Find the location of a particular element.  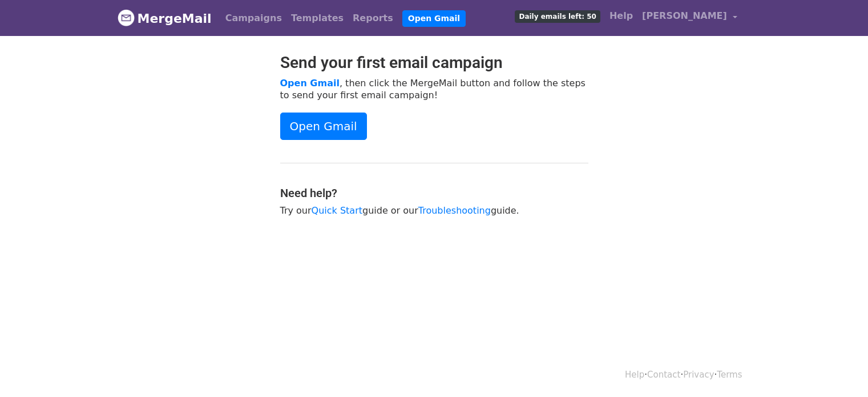

a: Privacy is located at coordinates (698, 375).